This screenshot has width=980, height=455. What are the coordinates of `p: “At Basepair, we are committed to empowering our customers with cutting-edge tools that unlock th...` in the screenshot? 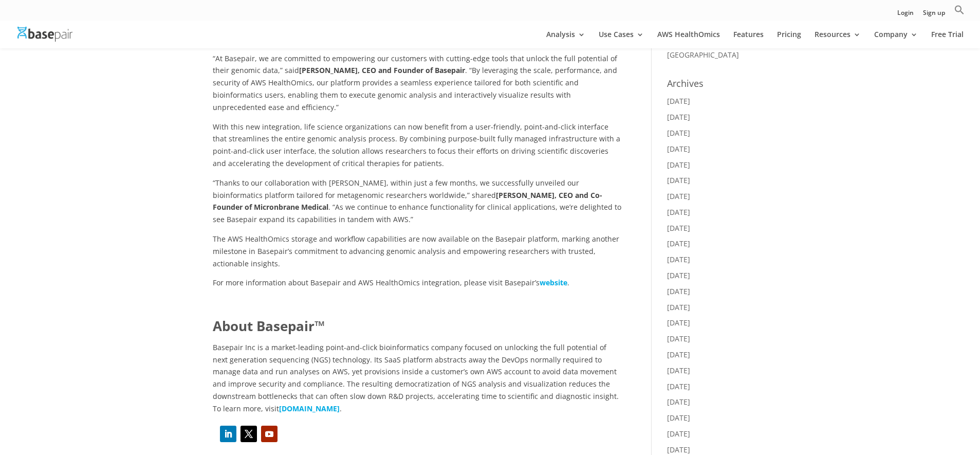 It's located at (417, 86).